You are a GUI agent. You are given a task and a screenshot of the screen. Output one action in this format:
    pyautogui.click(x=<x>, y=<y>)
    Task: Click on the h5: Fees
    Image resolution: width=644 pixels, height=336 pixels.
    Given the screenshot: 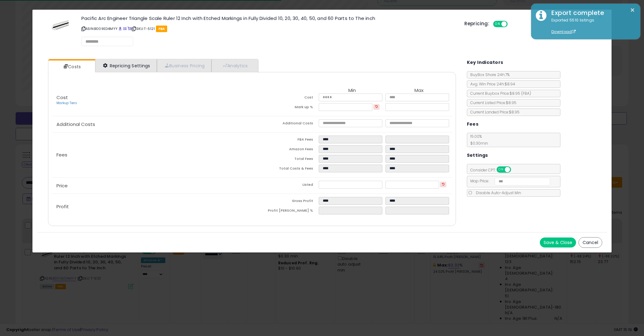 What is the action you would take?
    pyautogui.click(x=473, y=124)
    